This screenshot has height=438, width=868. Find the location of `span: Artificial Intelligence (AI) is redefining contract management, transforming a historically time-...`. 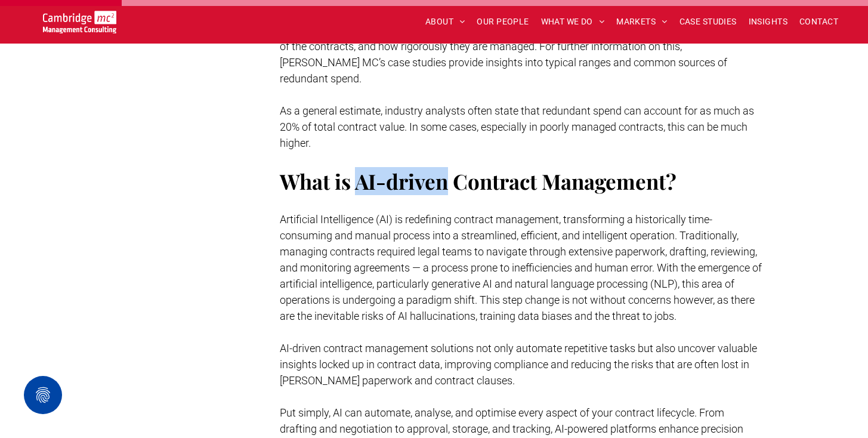

span: Artificial Intelligence (AI) is redefining contract management, transforming a historically time-... is located at coordinates (521, 267).